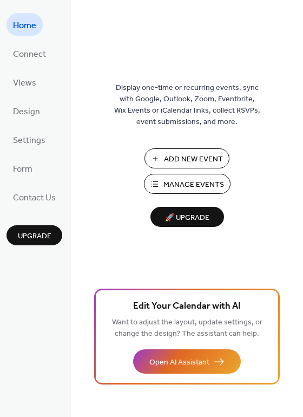  What do you see at coordinates (187, 158) in the screenshot?
I see `button: Add New Event` at bounding box center [187, 158].